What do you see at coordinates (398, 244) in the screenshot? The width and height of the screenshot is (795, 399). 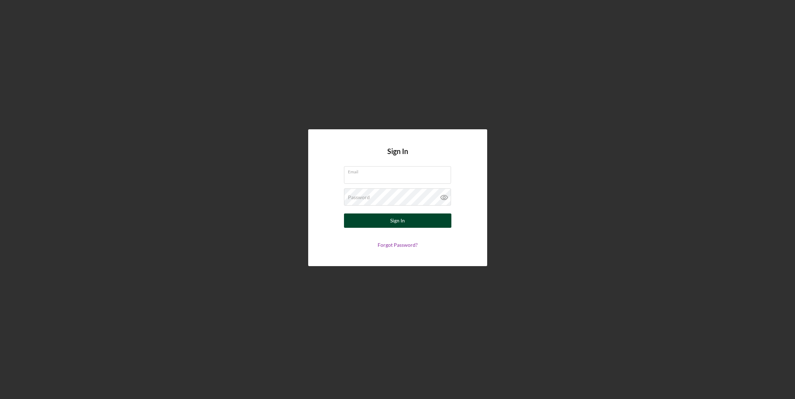 I see `a: Forgot Password?` at bounding box center [398, 244].